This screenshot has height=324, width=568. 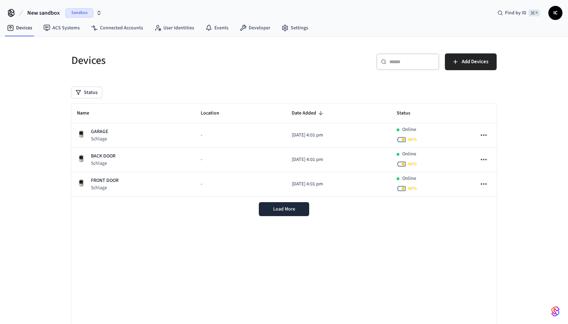 What do you see at coordinates (174, 28) in the screenshot?
I see `a: User Identities` at bounding box center [174, 28].